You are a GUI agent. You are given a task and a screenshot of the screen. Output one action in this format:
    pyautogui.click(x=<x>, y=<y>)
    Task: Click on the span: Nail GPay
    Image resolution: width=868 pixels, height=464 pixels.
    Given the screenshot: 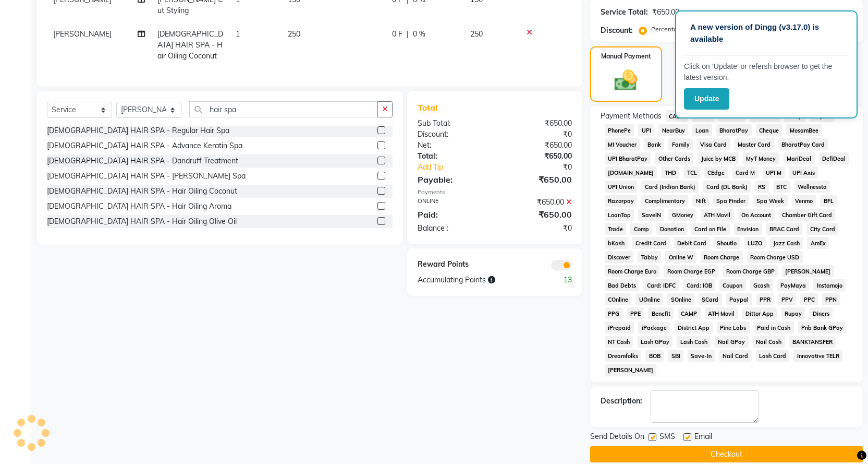 What is the action you would take?
    pyautogui.click(x=731, y=342)
    